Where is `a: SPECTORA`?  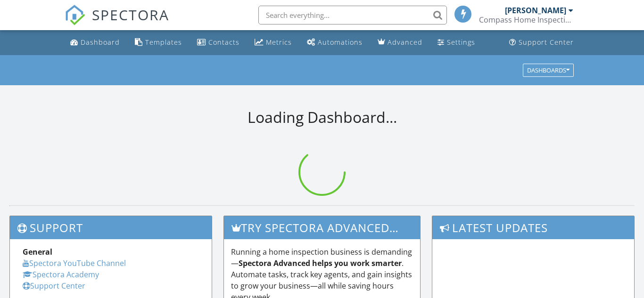
a: SPECTORA is located at coordinates (117, 22).